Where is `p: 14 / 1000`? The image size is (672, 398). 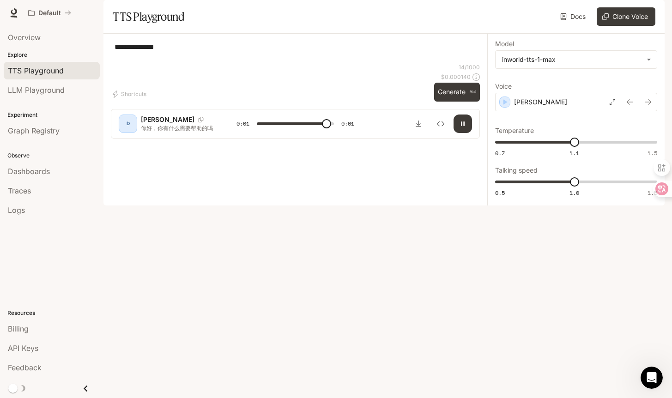
p: 14 / 1000 is located at coordinates (469, 67).